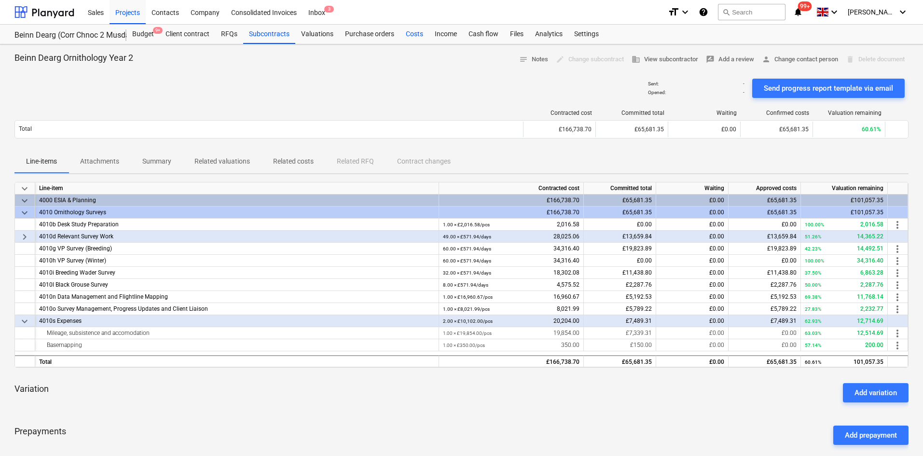  What do you see at coordinates (414, 34) in the screenshot?
I see `div: Costs` at bounding box center [414, 34].